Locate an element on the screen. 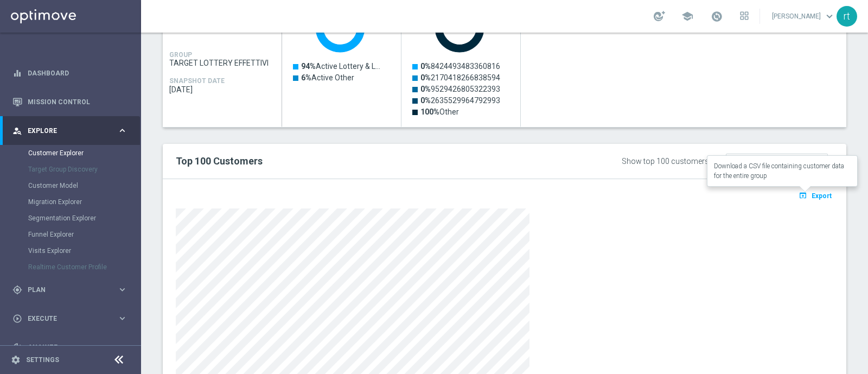 The width and height of the screenshot is (868, 374). a: Mission Control is located at coordinates (77, 101).